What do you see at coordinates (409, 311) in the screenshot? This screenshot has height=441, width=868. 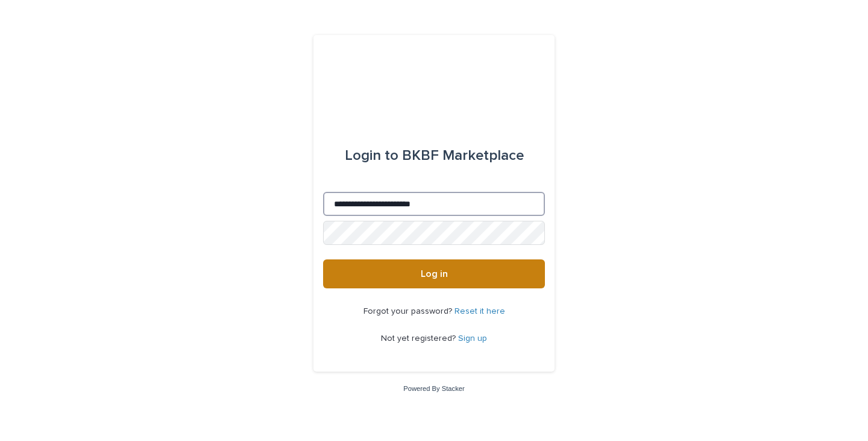 I see `span: Forgot your password?` at bounding box center [409, 311].